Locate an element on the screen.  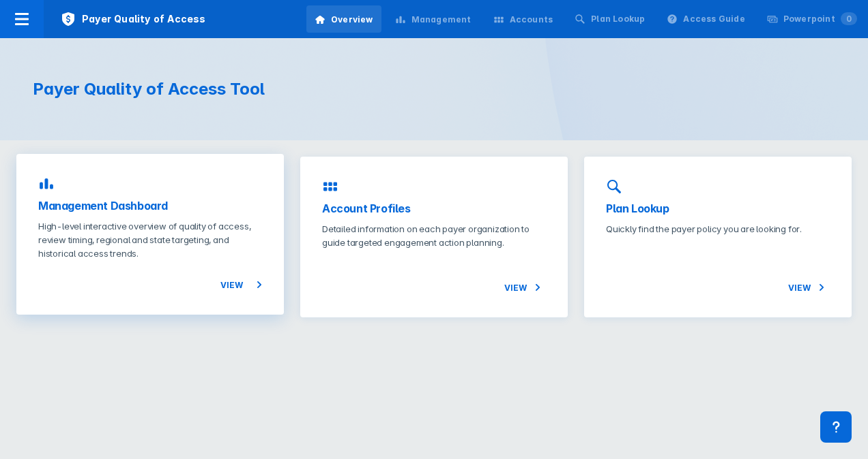
a: Accounts is located at coordinates (523, 19).